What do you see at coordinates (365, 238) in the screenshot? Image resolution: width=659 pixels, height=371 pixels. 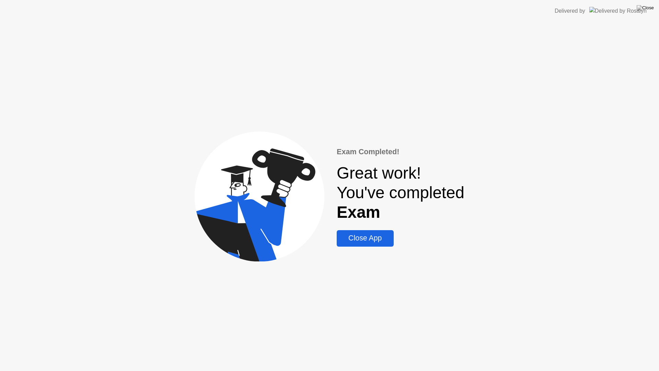 I see `div: Close App` at bounding box center [365, 238].